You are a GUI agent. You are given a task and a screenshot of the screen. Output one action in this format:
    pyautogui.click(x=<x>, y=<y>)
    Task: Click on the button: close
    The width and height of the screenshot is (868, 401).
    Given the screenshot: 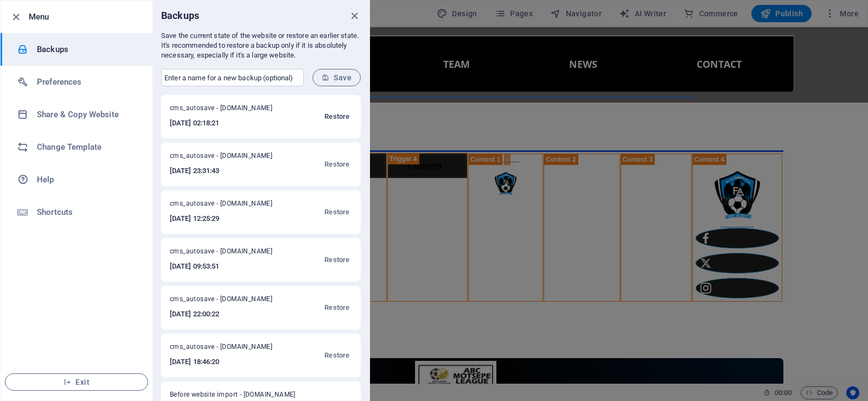 What is the action you would take?
    pyautogui.click(x=354, y=16)
    